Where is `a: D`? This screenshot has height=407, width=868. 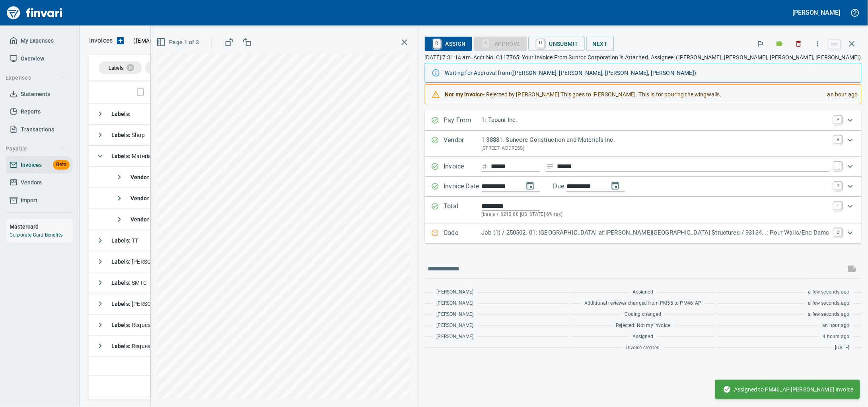 a: D is located at coordinates (838, 185).